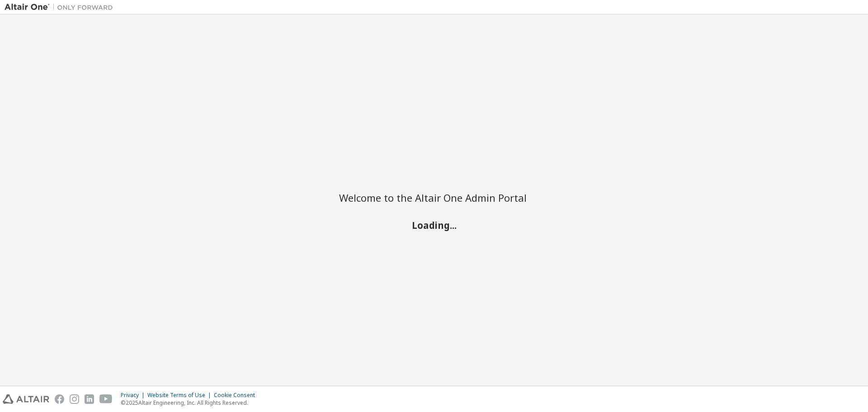 Image resolution: width=868 pixels, height=412 pixels. Describe the element at coordinates (190, 403) in the screenshot. I see `p: © 2025 Altair Engineering, Inc. All Rights Reserved.` at that location.